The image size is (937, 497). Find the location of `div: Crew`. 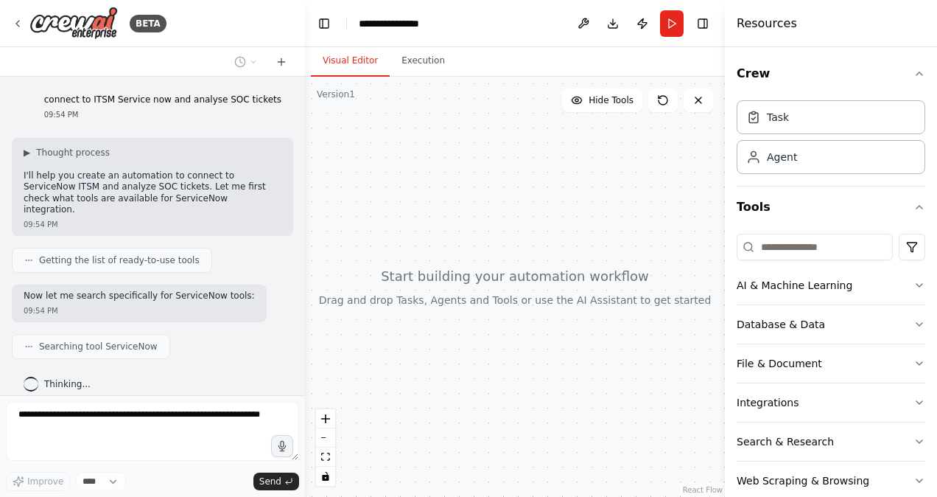

div: Crew is located at coordinates (831, 140).